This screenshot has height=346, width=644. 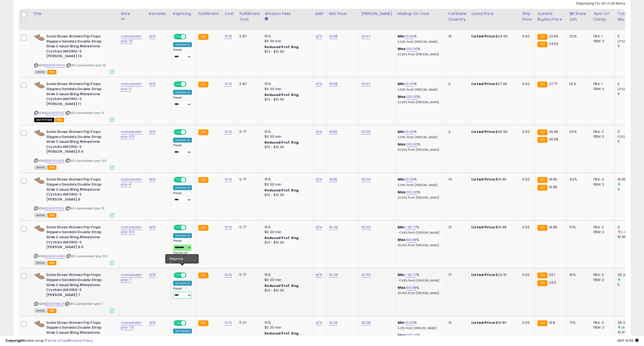 I want to click on span: | SKU: coinsandal-pny-7, so click(x=84, y=304).